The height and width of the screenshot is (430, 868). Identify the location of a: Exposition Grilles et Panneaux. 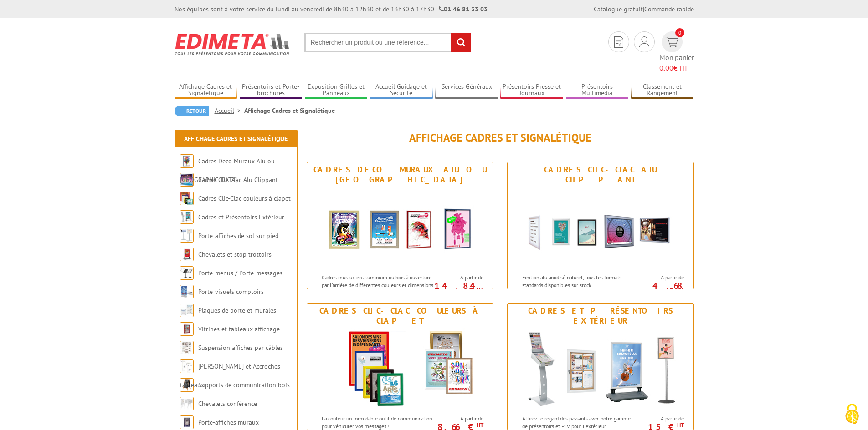
(336, 90).